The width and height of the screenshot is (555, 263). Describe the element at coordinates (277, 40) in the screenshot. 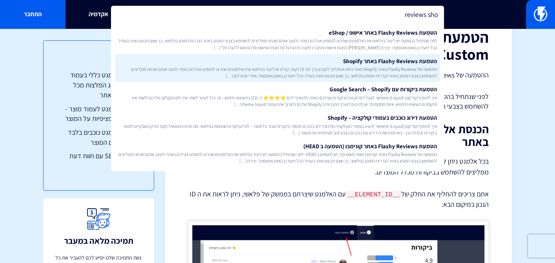

I see `a: הטמעת Flashy Reviews באתר אישופ / eShopלפני שנתחיל בהטמעה יש ליצור בפלאשי את האלמנטים שתרצו להטמי...` at that location.